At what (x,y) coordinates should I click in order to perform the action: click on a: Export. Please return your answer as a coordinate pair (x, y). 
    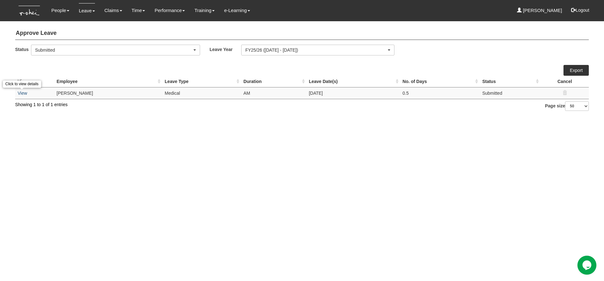
    Looking at the image, I should click on (576, 70).